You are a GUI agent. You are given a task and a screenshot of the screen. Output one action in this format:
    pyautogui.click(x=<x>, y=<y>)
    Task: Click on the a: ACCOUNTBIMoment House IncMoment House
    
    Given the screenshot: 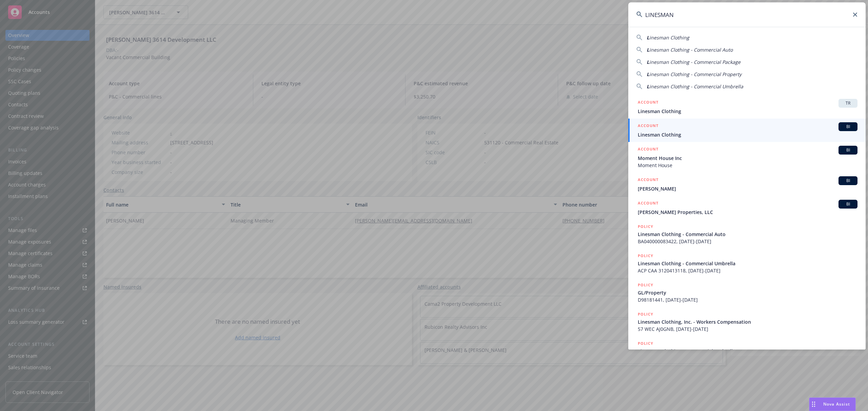 What is the action you would take?
    pyautogui.click(x=747, y=157)
    